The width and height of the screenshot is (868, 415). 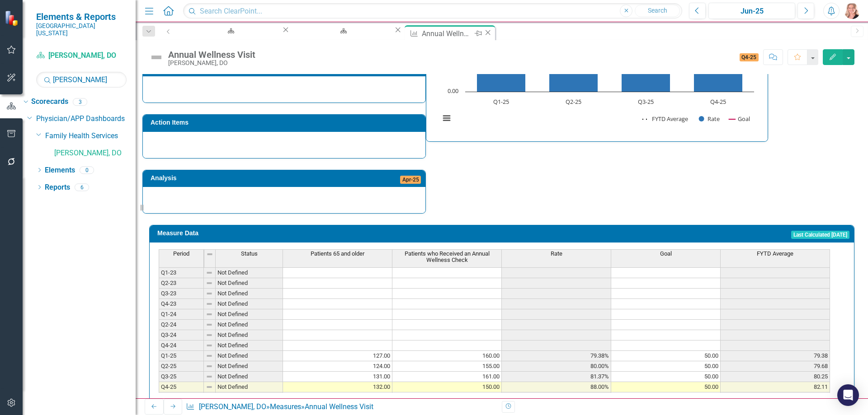 I want to click on td: Q3-24, so click(x=182, y=335).